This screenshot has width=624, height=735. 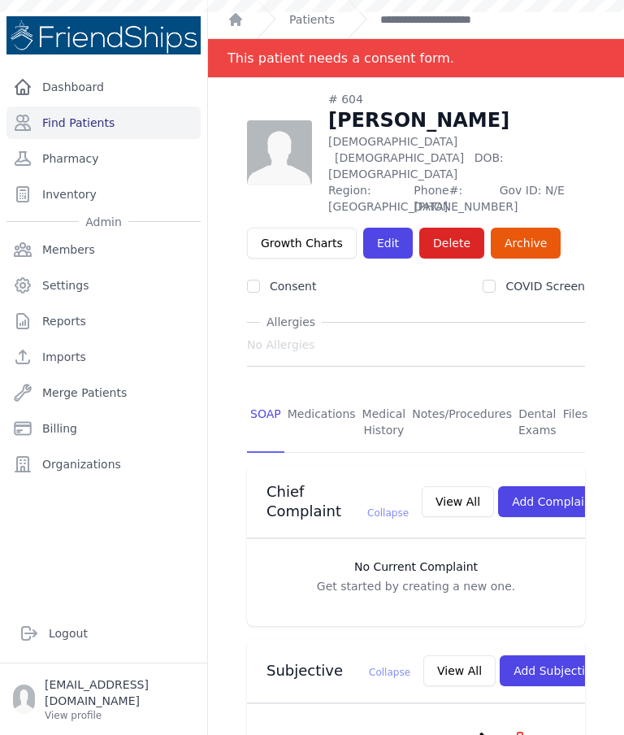 I want to click on a: Dental Exams, so click(x=537, y=423).